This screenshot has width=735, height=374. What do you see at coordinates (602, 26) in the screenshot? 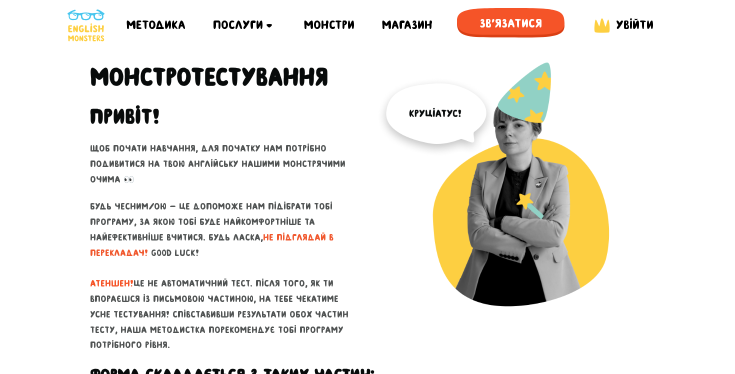
I see `img: English Monsters login` at bounding box center [602, 26].